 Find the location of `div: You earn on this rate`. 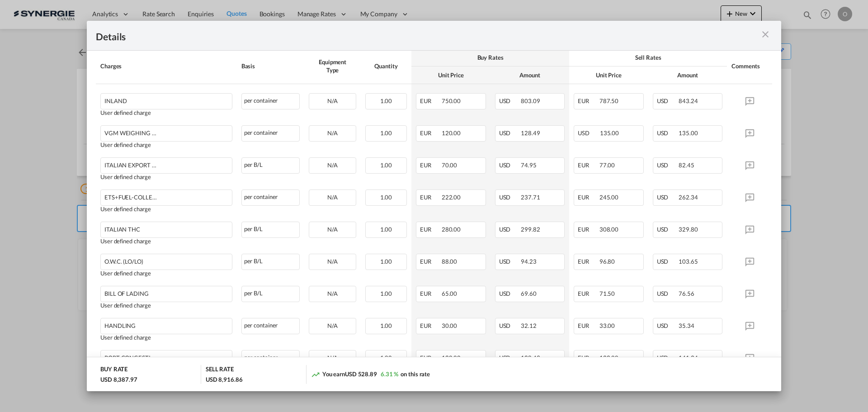

div: You earn on this rate is located at coordinates (370, 374).